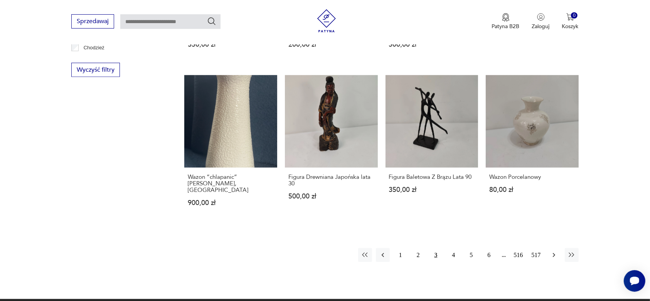  I want to click on p: Koszyk, so click(571, 26).